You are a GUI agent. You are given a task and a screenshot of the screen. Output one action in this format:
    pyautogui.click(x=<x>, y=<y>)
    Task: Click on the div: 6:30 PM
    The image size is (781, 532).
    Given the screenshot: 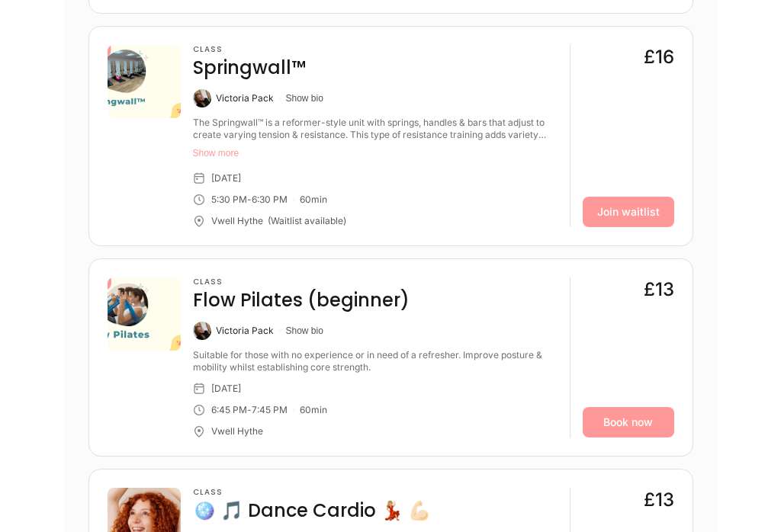 What is the action you would take?
    pyautogui.click(x=269, y=200)
    